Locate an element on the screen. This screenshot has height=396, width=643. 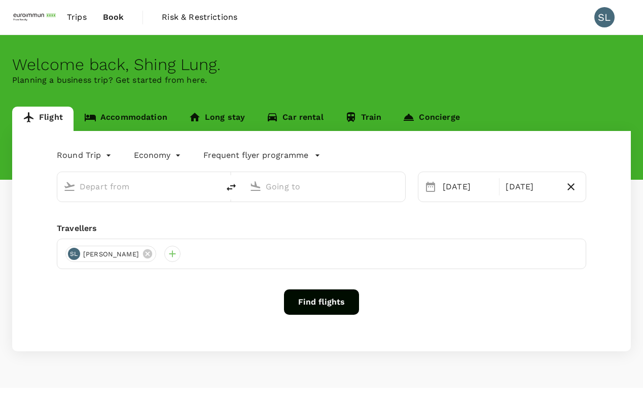
span: Trips is located at coordinates (77, 17).